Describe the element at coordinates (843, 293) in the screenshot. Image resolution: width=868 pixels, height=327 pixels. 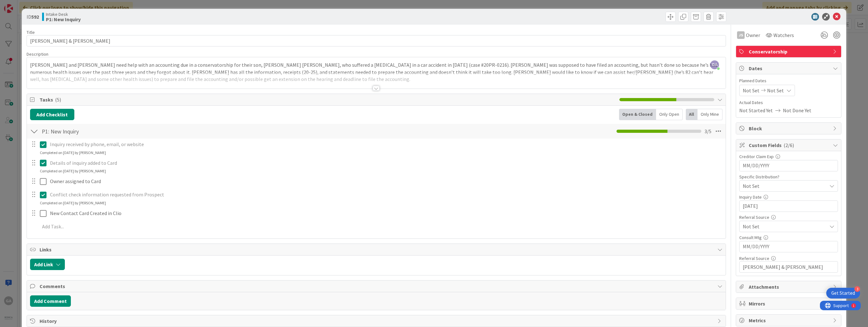
I see `div: Open Get Started checklist, remaining modules: 3` at that location.